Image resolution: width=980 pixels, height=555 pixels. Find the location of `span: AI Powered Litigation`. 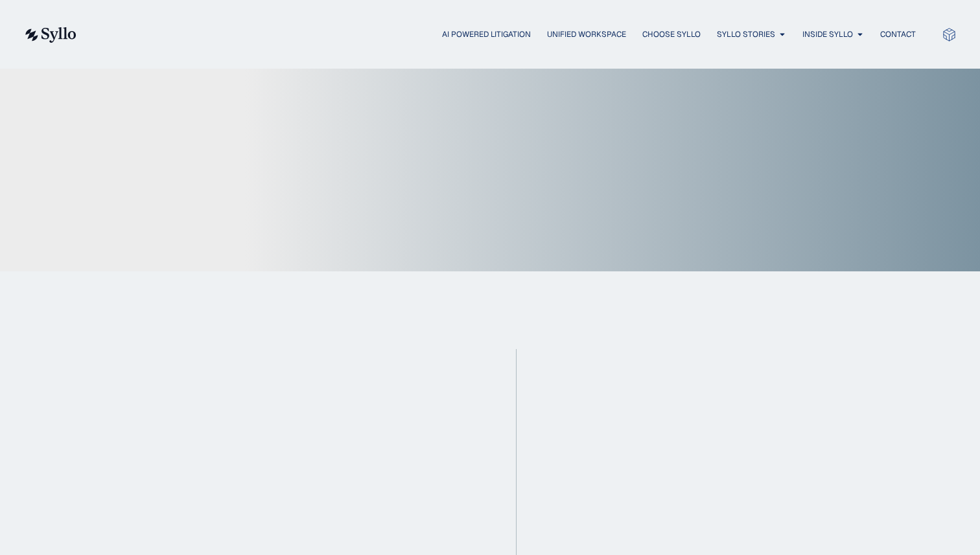

span: AI Powered Litigation is located at coordinates (486, 35).